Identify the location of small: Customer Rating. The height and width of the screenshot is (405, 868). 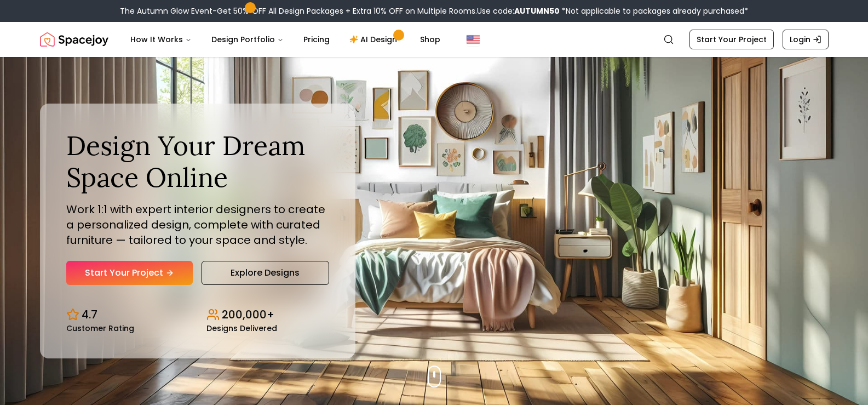
(100, 328).